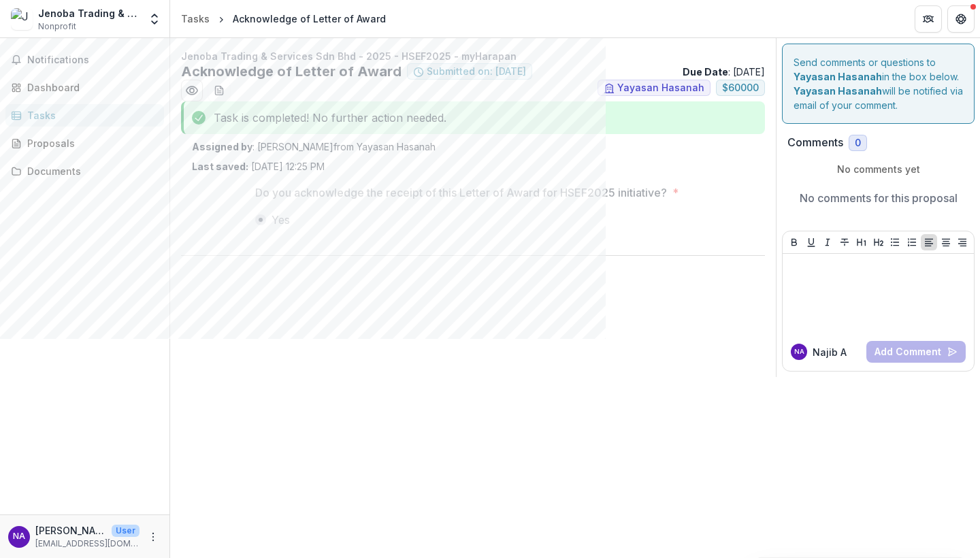 The width and height of the screenshot is (980, 558). What do you see at coordinates (126, 530) in the screenshot?
I see `p: User` at bounding box center [126, 530].